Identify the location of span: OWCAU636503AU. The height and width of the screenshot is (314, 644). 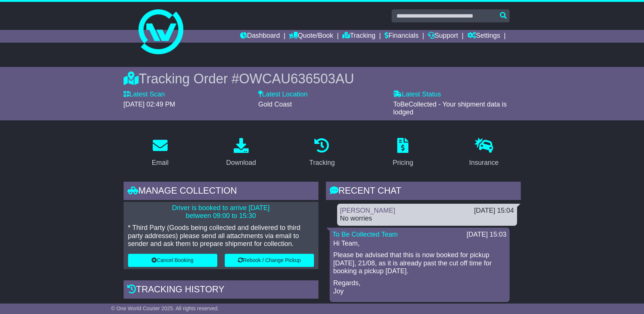
(296, 78).